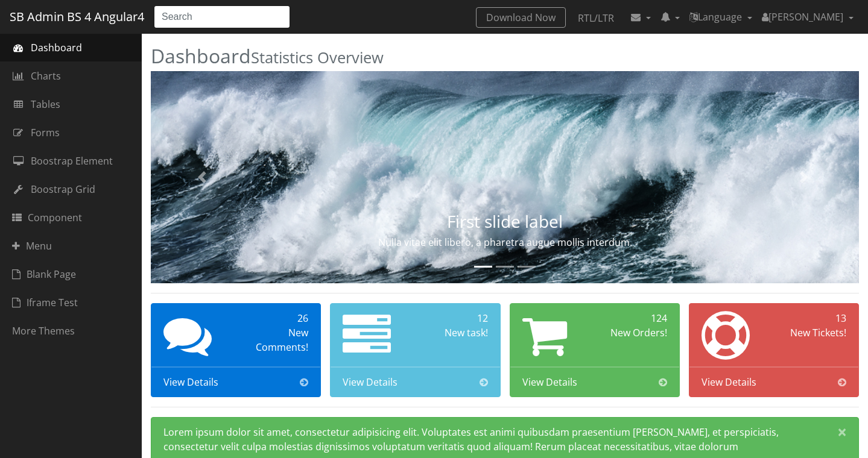 This screenshot has height=458, width=868. Describe the element at coordinates (317, 57) in the screenshot. I see `small: Statistics Overview` at that location.